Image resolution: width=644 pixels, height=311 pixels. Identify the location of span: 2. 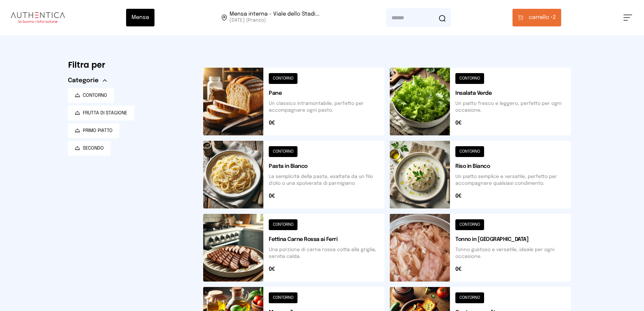
(542, 18).